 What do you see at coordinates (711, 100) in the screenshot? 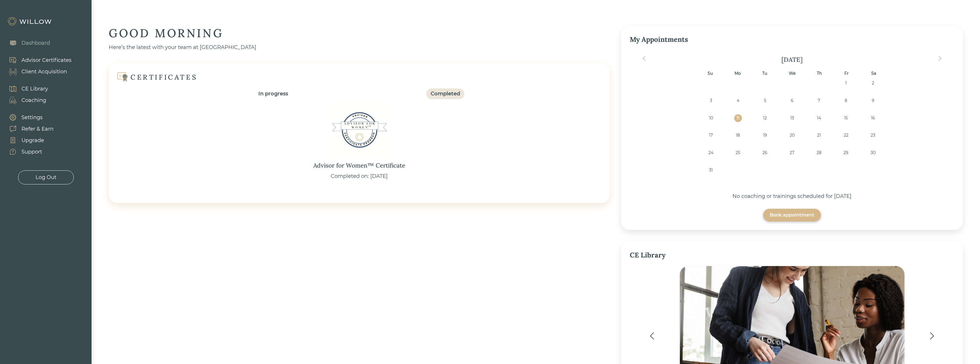
I see `div: Choose Sunday, August 3rd, 2025` at bounding box center [711, 100].